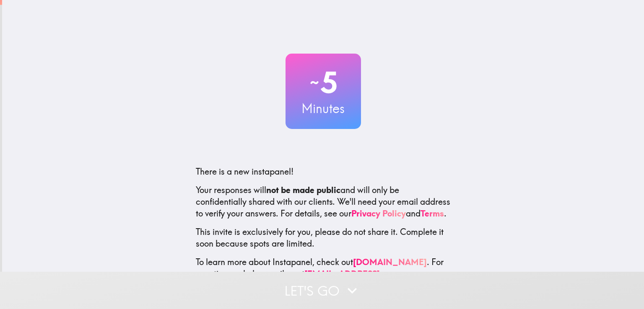 The image size is (644, 309). Describe the element at coordinates (378, 213) in the screenshot. I see `a: Privacy Policy` at that location.